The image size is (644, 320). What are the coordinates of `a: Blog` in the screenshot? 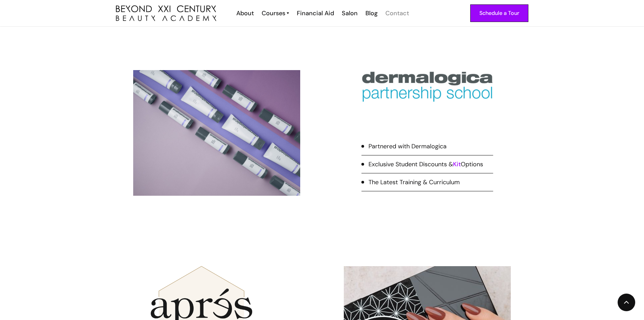 It's located at (371, 13).